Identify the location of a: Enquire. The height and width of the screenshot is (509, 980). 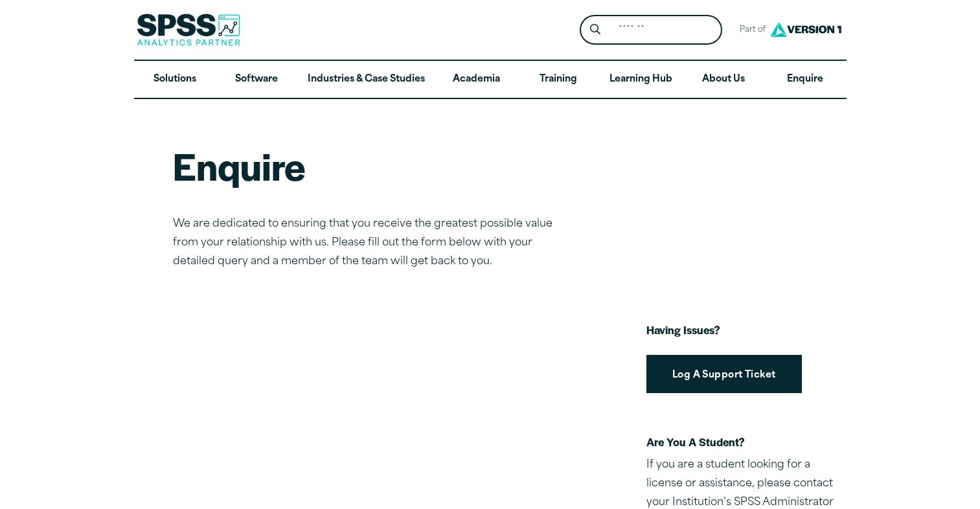
(805, 79).